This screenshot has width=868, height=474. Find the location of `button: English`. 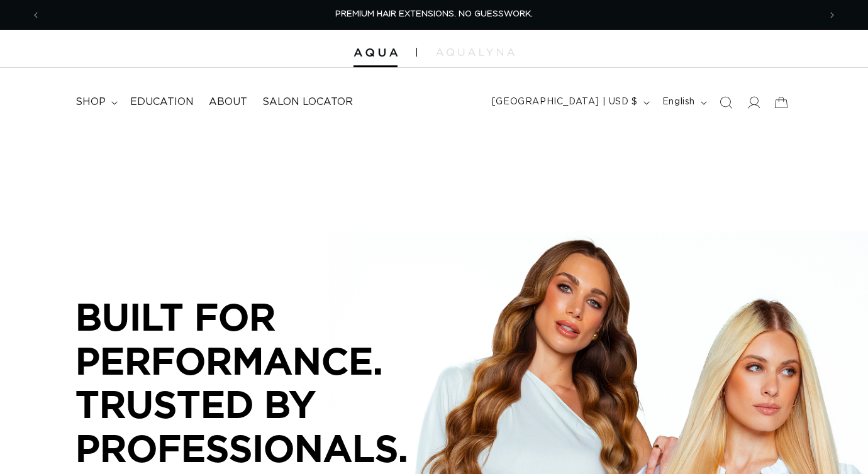

button: English is located at coordinates (683, 103).